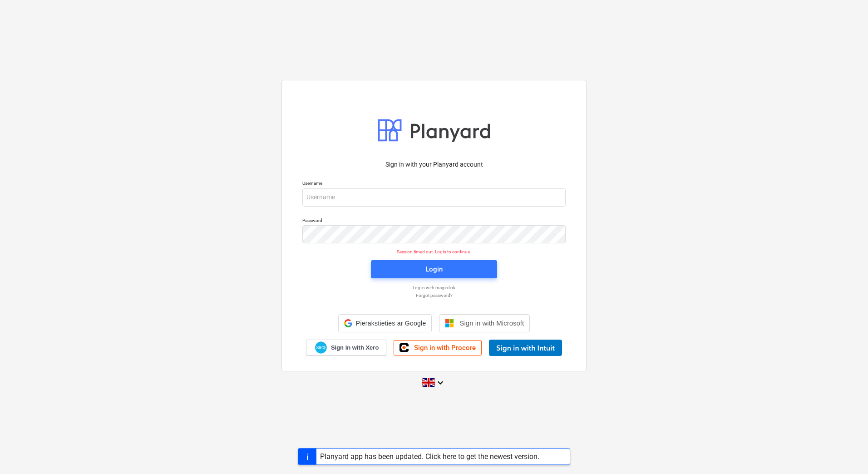 This screenshot has width=868, height=474. Describe the element at coordinates (434, 295) in the screenshot. I see `a: Forgot password?` at that location.